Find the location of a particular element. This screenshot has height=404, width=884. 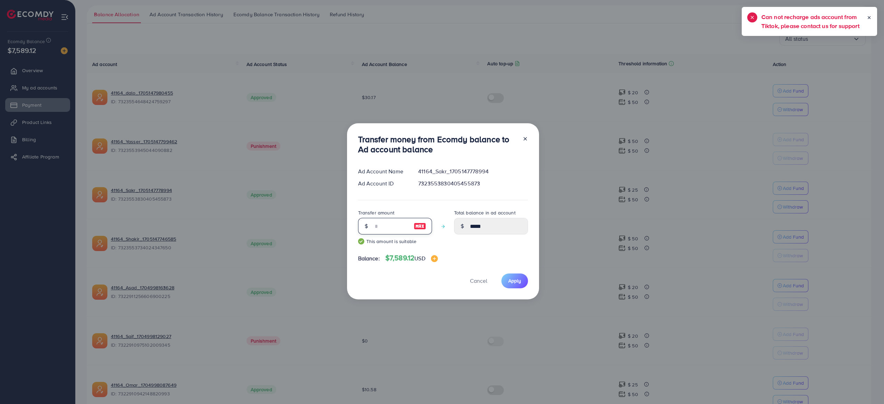

div: Ad Account ID is located at coordinates (383, 183).